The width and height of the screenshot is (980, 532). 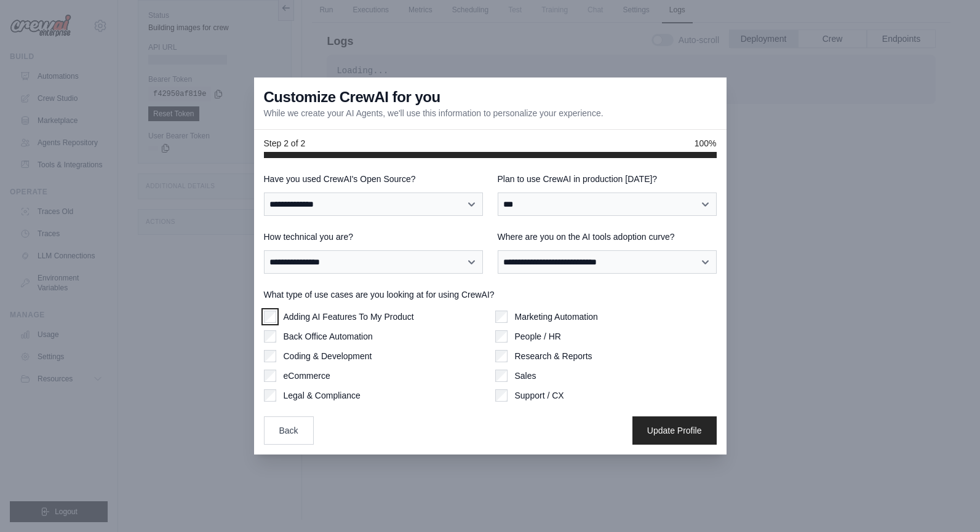 I want to click on label: Back Office Automation, so click(x=328, y=336).